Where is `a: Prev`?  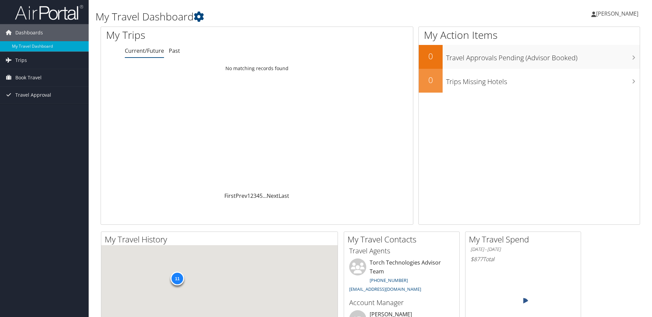
a: Prev is located at coordinates (241, 196).